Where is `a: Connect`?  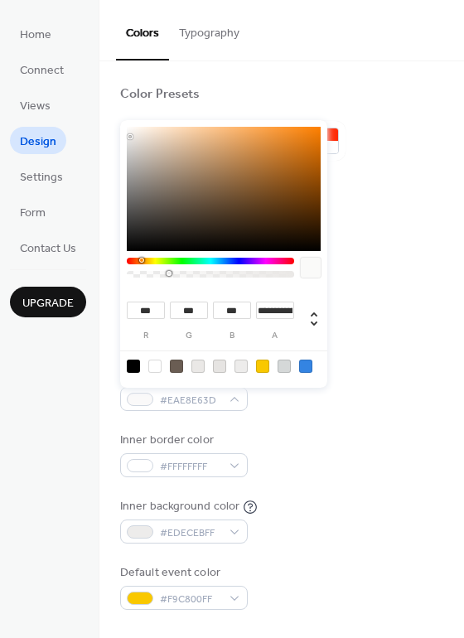
a: Connect is located at coordinates (41, 69).